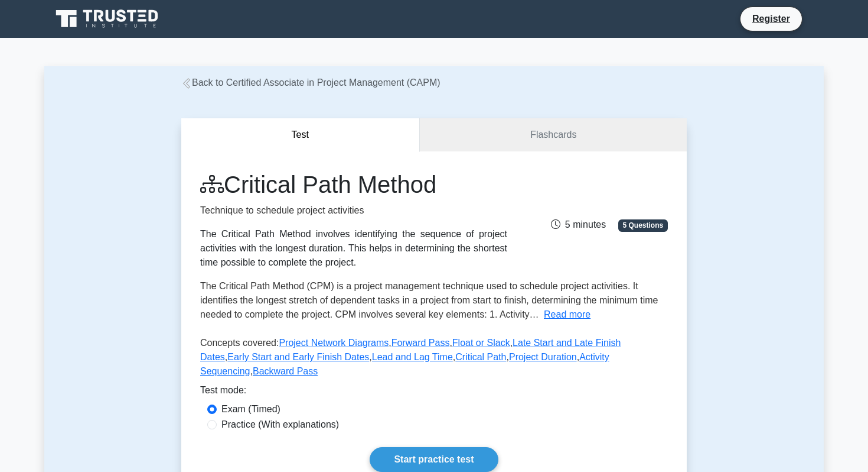 The image size is (868, 472). Describe the element at coordinates (543, 357) in the screenshot. I see `a: Project Duration` at that location.